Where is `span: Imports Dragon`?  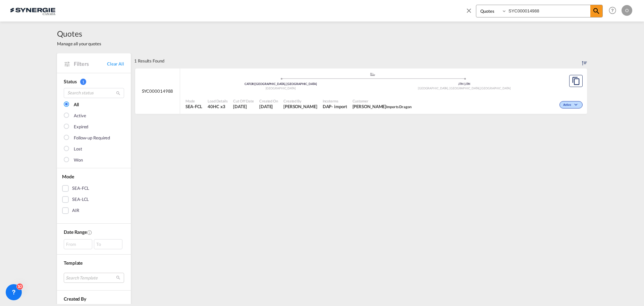
span: Imports Dragon is located at coordinates (399, 107).